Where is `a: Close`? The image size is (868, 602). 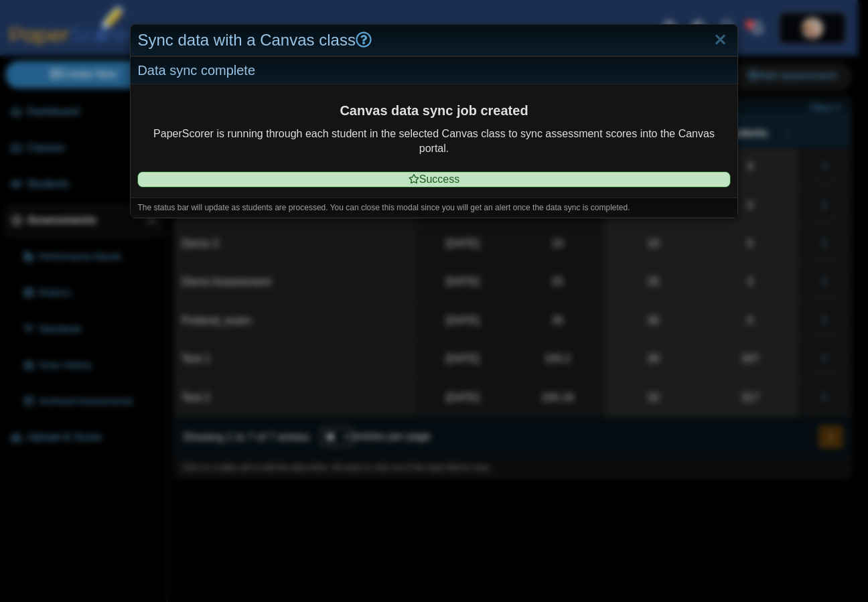 a: Close is located at coordinates (720, 40).